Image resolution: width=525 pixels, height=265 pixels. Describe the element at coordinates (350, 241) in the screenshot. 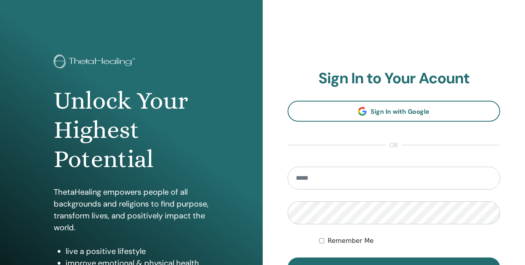

I see `label: Remember Me` at that location.